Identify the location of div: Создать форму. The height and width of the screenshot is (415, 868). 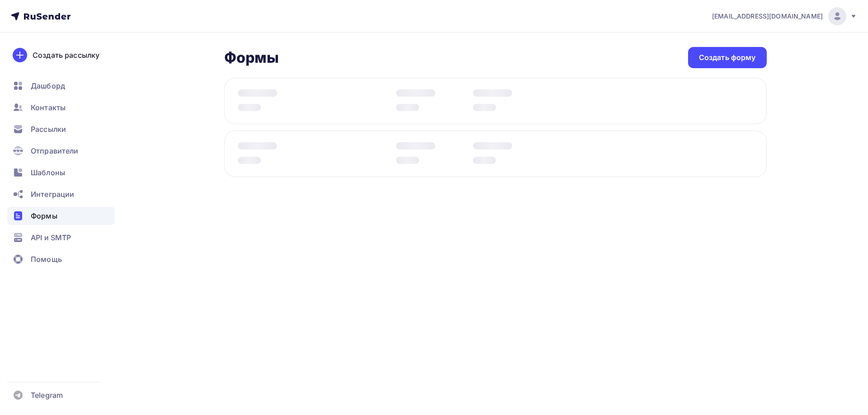
(727, 57).